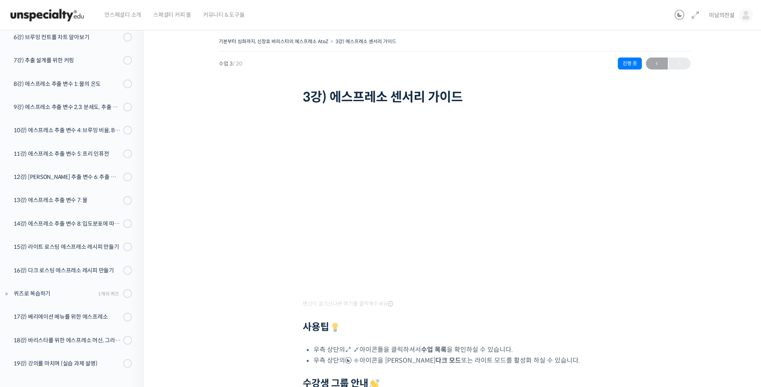 The image size is (761, 387). I want to click on div: 10강) 에스프레소 추출 변수 4: 브루잉 비율, Brew Ratio, so click(67, 130).